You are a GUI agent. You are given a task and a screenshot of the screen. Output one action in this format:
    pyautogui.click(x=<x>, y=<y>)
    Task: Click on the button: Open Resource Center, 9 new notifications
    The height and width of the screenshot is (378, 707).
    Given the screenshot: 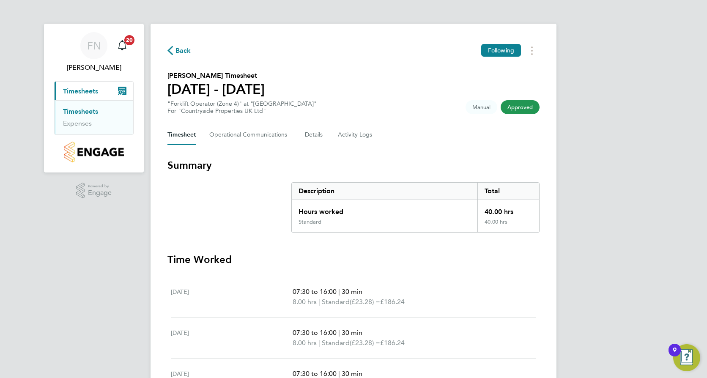 What is the action you would take?
    pyautogui.click(x=687, y=358)
    